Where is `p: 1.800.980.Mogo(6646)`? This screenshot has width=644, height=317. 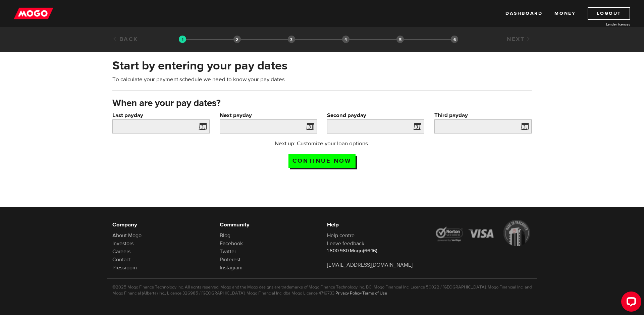 p: 1.800.980.Mogo(6646) is located at coordinates (376, 251).